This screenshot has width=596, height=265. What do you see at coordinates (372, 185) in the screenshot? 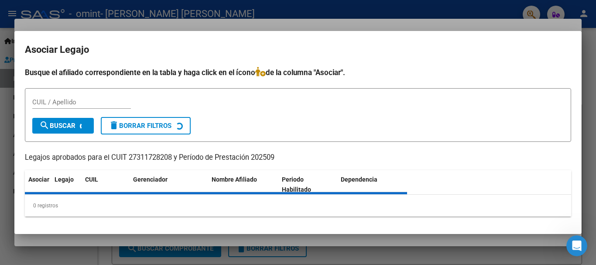
I see `datatable-header-cell: Dependencia` at bounding box center [372, 185].